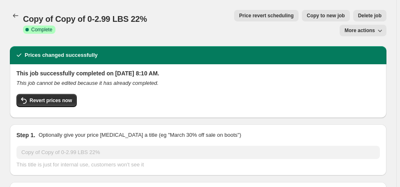 The height and width of the screenshot is (187, 400). I want to click on button: Copy to new job, so click(326, 16).